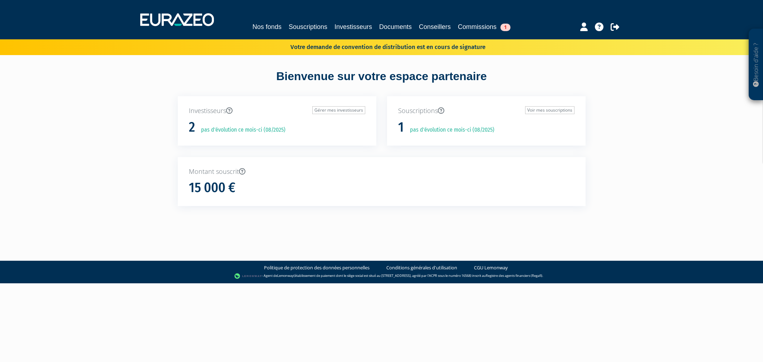  What do you see at coordinates (286, 276) in the screenshot?
I see `a: Lemonway` at bounding box center [286, 276].